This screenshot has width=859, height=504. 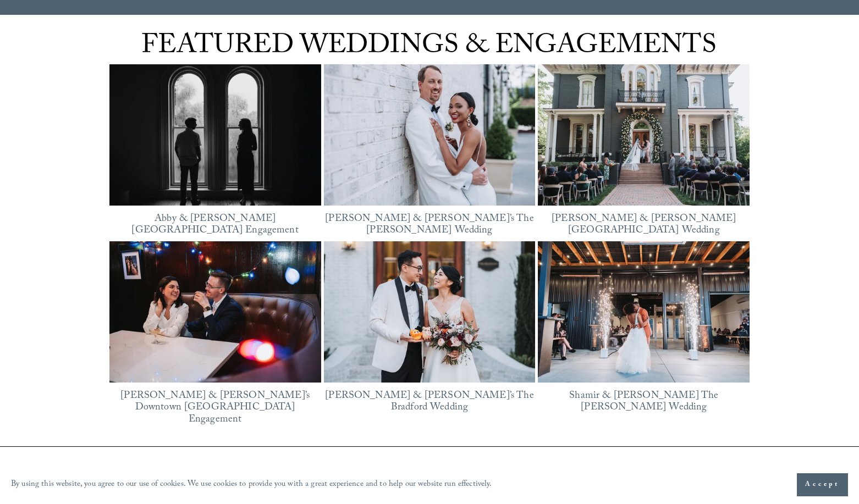 What do you see at coordinates (822, 485) in the screenshot?
I see `span: Accept` at bounding box center [822, 485].